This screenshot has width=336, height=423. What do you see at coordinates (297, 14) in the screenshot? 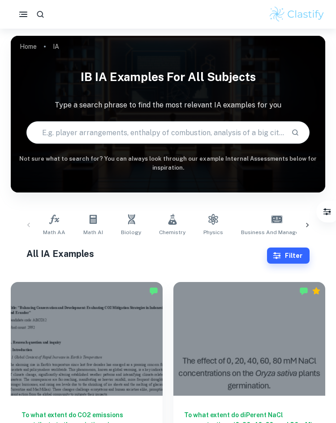
I see `a: Clastify logo` at bounding box center [297, 14].